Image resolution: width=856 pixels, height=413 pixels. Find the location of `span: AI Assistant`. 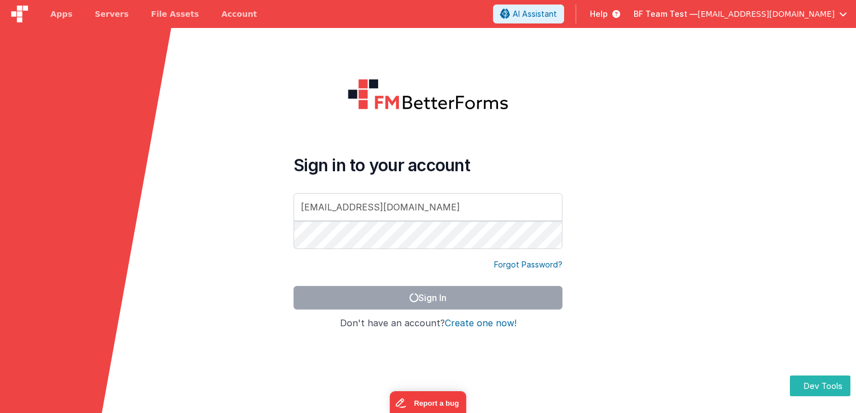

span: AI Assistant is located at coordinates (534, 14).